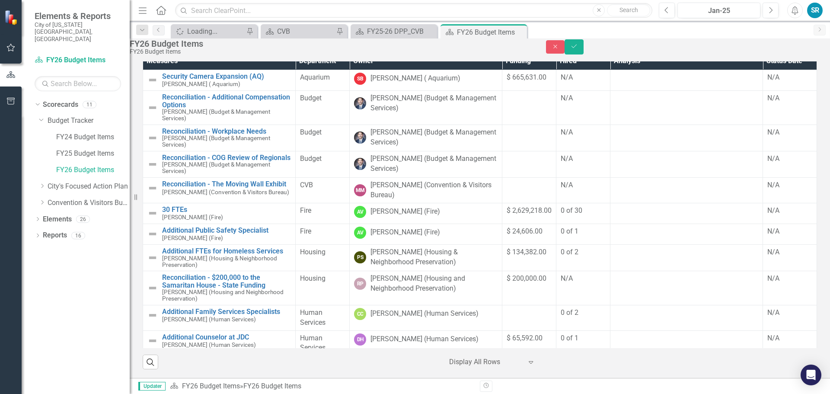 The height and width of the screenshot is (394, 830). I want to click on div: CC, so click(360, 314).